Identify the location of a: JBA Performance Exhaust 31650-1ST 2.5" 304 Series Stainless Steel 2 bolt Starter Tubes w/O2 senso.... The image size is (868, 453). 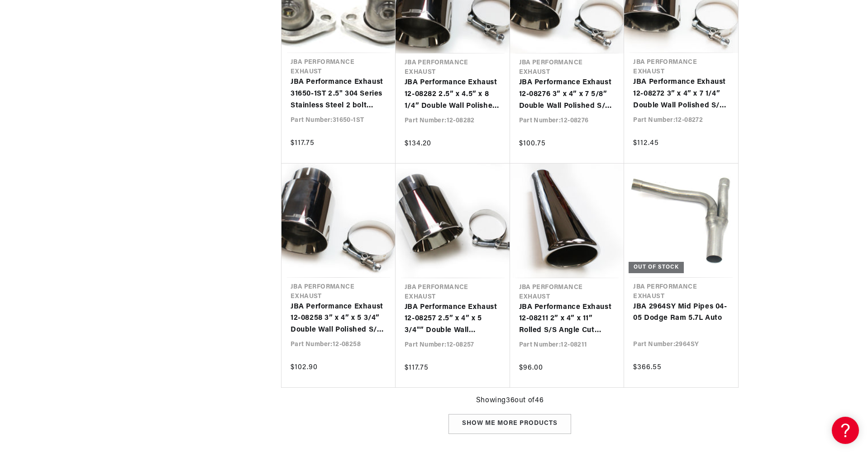
(338, 94).